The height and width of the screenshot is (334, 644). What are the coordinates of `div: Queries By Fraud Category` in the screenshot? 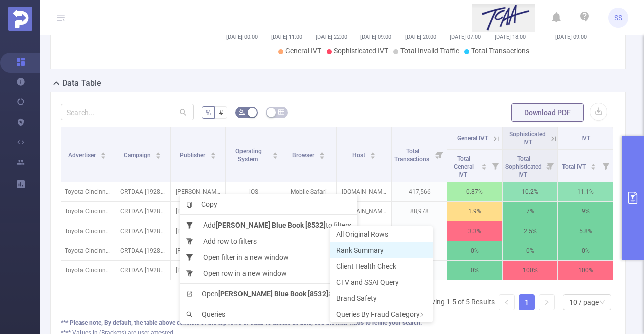 It's located at (381, 314).